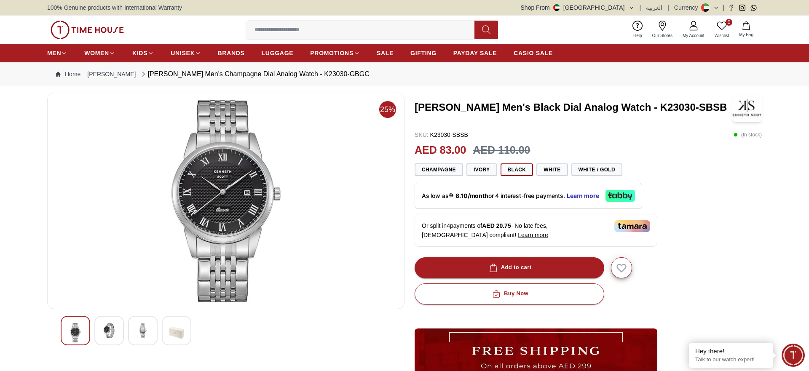 The height and width of the screenshot is (371, 809). Describe the element at coordinates (632, 226) in the screenshot. I see `img: Tamara` at that location.